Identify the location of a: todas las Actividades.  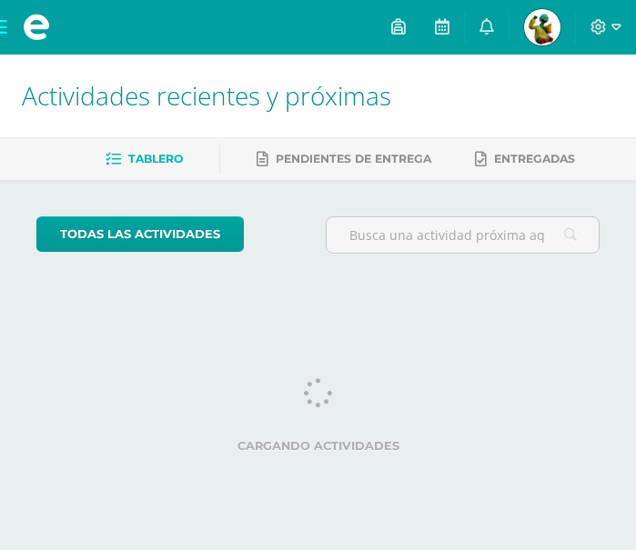
(140, 234).